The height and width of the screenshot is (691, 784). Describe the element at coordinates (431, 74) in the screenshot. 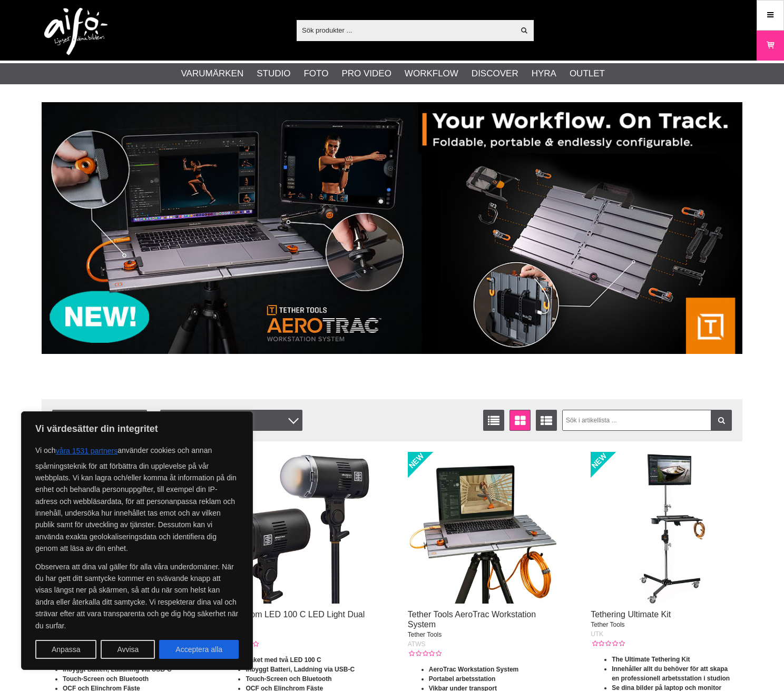

I see `a: Workflow` at that location.